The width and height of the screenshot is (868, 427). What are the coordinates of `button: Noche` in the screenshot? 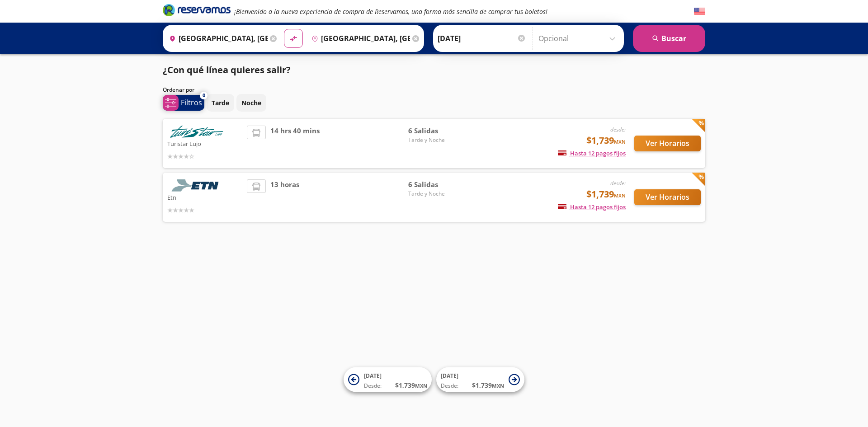 It's located at (252, 102).